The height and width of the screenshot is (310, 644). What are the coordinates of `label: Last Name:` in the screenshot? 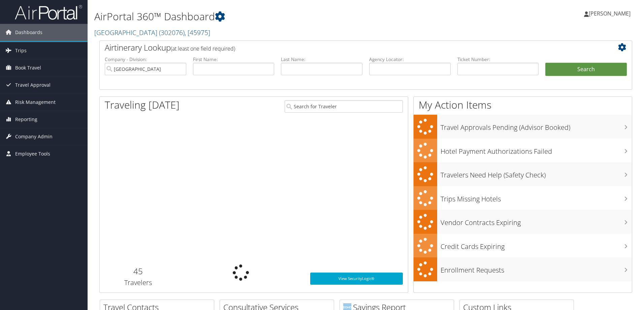 It's located at (322, 59).